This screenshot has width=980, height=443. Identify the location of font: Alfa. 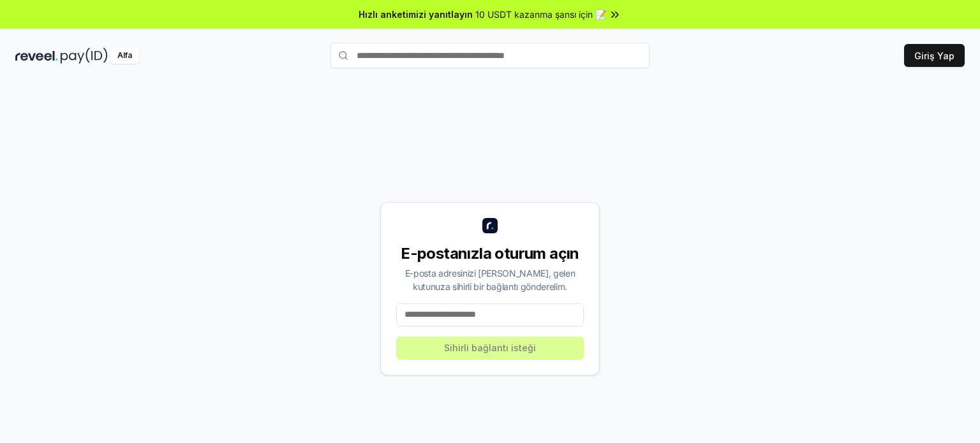
(124, 55).